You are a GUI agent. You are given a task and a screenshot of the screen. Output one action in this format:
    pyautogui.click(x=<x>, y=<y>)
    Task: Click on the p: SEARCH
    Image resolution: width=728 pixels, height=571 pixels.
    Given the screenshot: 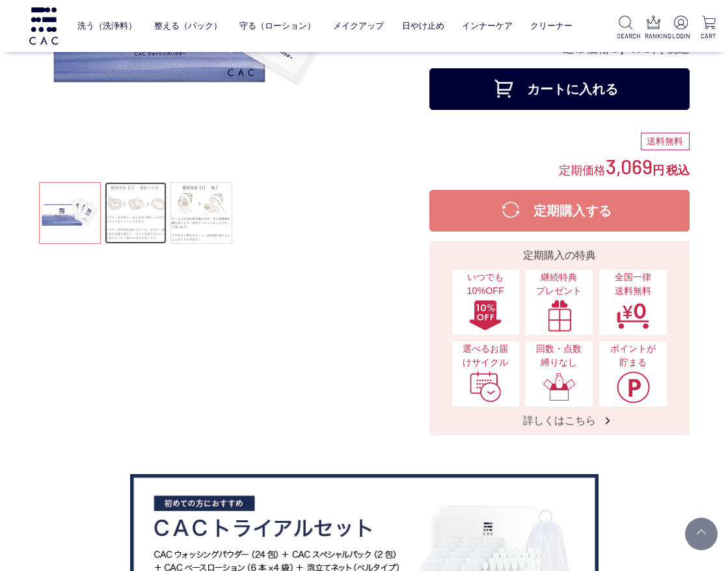 What is the action you would take?
    pyautogui.click(x=625, y=36)
    